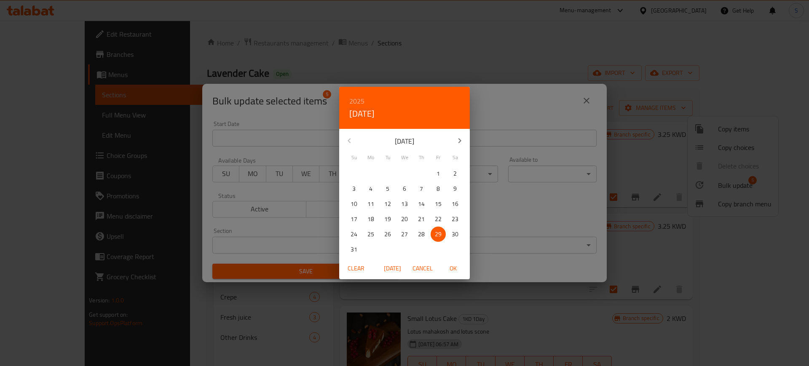  I want to click on button: 15, so click(438, 204).